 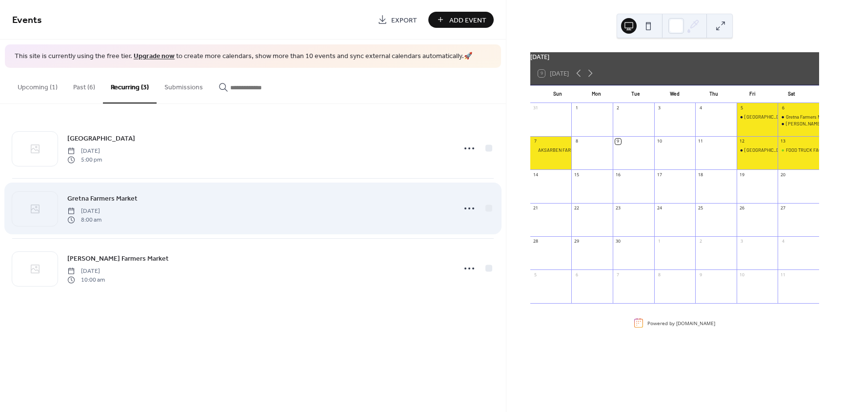 I want to click on div: 29, so click(x=577, y=241).